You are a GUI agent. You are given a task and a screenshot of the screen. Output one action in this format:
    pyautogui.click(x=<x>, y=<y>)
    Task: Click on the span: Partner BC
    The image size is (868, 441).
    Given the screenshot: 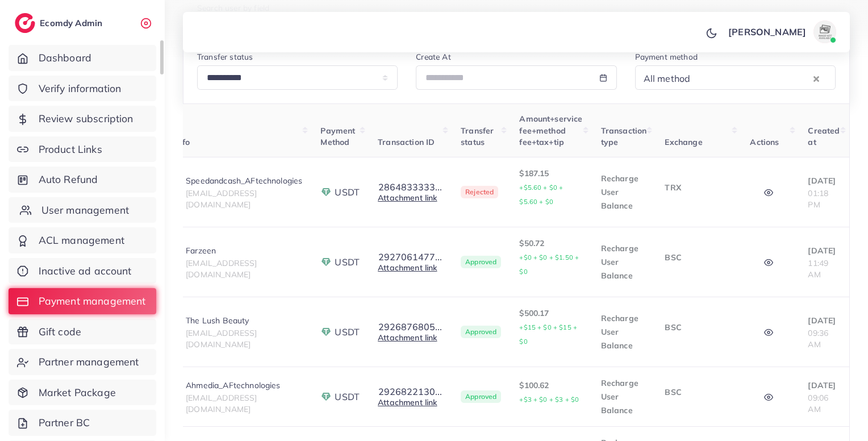 What is the action you would take?
    pyautogui.click(x=64, y=423)
    